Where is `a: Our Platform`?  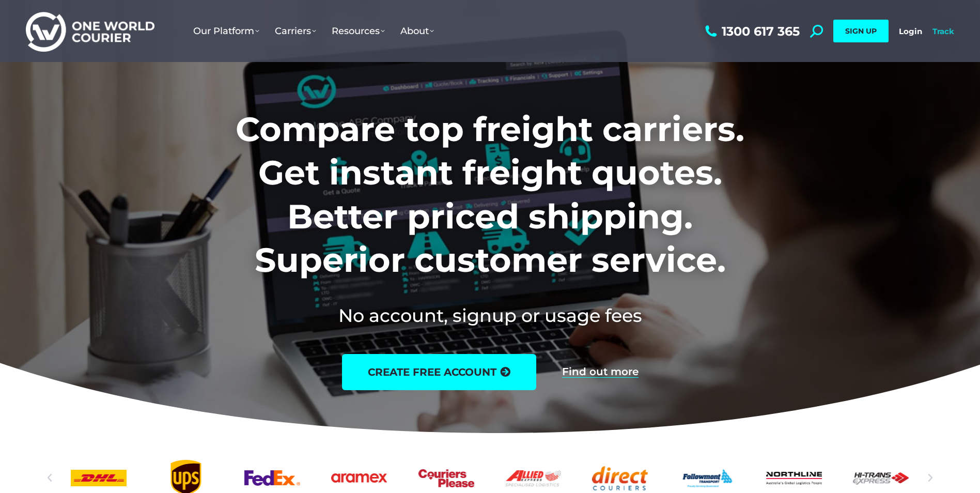 a: Our Platform is located at coordinates (226, 31).